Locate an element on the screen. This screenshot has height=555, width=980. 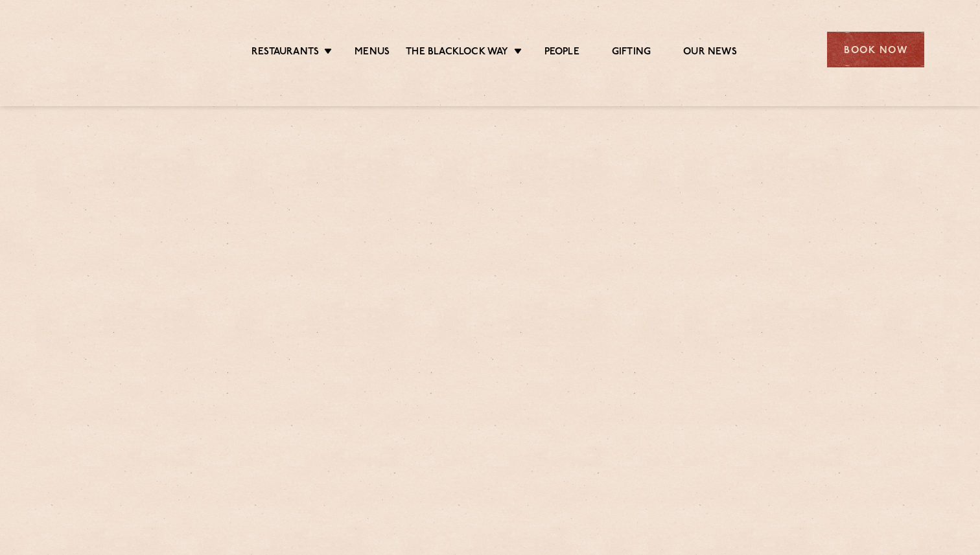
a: Restaurants is located at coordinates (285, 53).